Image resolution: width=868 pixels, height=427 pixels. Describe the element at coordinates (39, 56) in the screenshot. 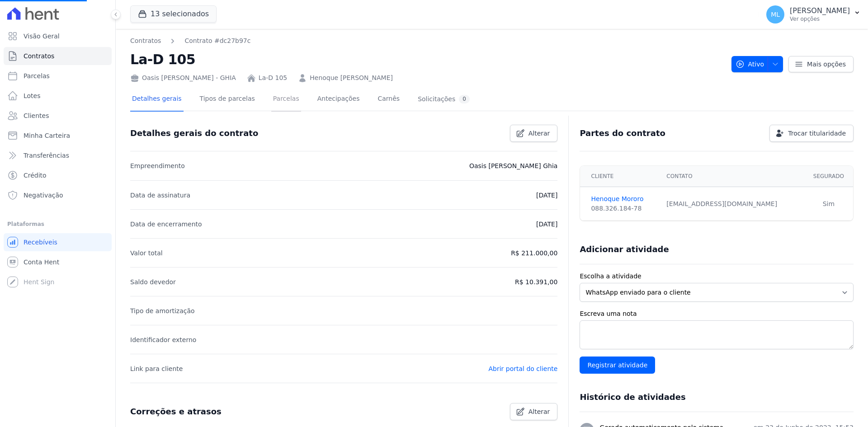

I see `span: Contratos` at that location.